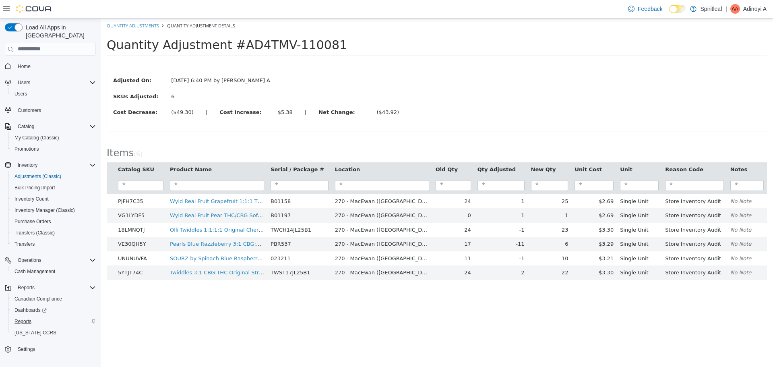  What do you see at coordinates (29, 110) in the screenshot?
I see `a: Customers` at bounding box center [29, 110].